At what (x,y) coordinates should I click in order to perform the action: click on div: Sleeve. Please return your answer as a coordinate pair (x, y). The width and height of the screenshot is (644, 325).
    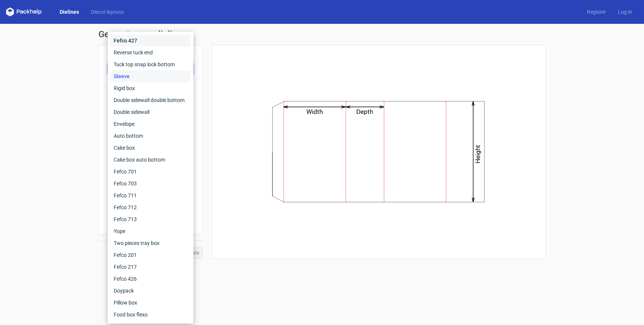
    Looking at the image, I should click on (150, 76).